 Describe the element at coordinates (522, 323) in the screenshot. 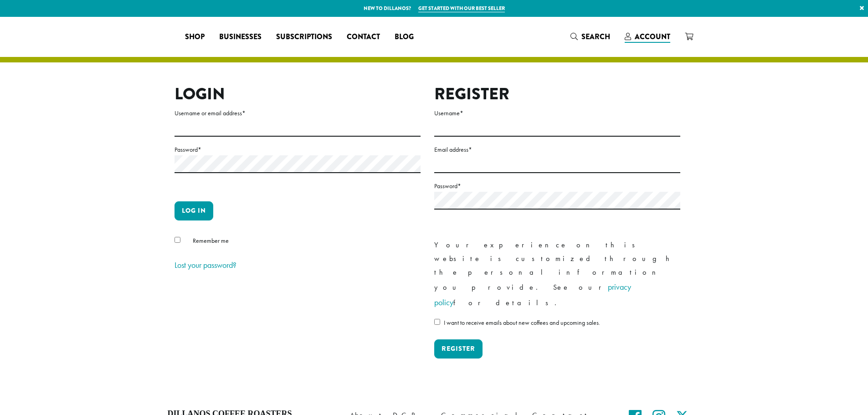

I see `span: I want to receive emails about new coffees and upcoming sales.` at that location.